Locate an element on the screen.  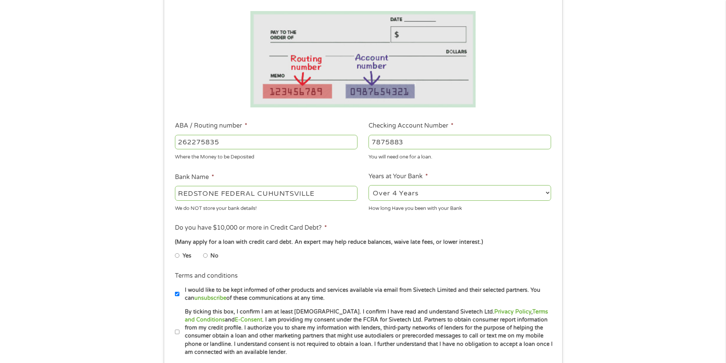
label: Do you have $10,000 or more in Credit Card Debt? is located at coordinates (251, 228).